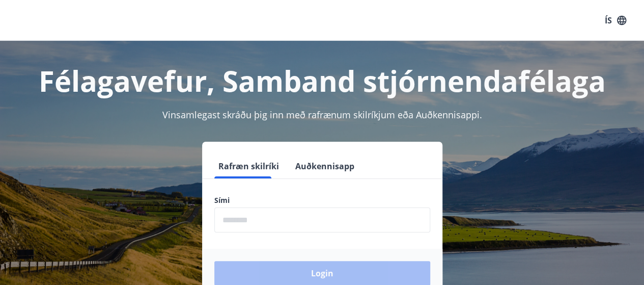 The image size is (644, 285). Describe the element at coordinates (322, 201) in the screenshot. I see `label: Sími` at that location.